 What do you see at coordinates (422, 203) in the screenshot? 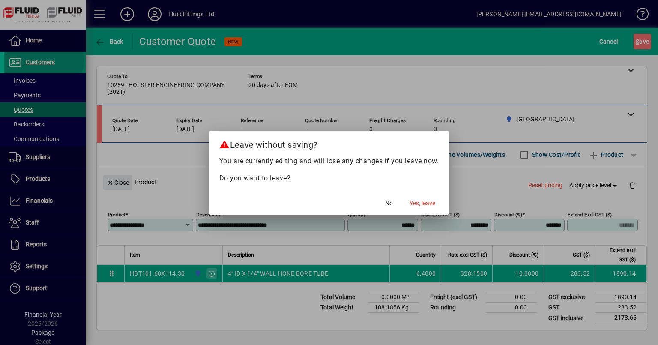
I see `button: Yes, leave` at bounding box center [422, 203].